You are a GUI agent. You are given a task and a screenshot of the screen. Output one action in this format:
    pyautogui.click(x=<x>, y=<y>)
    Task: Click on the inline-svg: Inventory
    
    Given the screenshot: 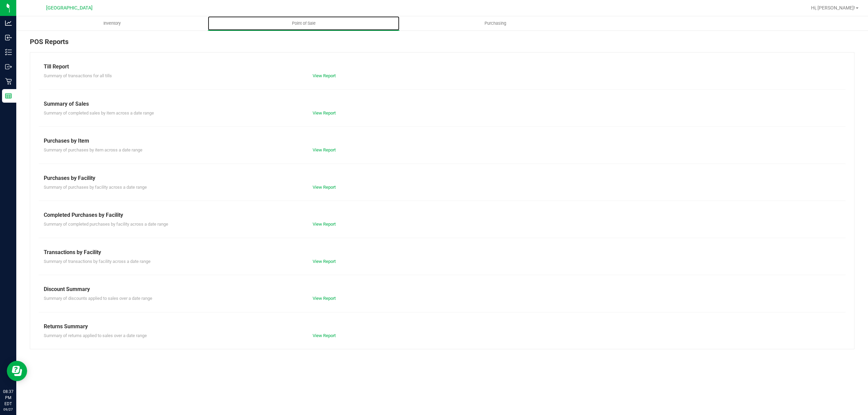 What is the action you would take?
    pyautogui.click(x=9, y=52)
    